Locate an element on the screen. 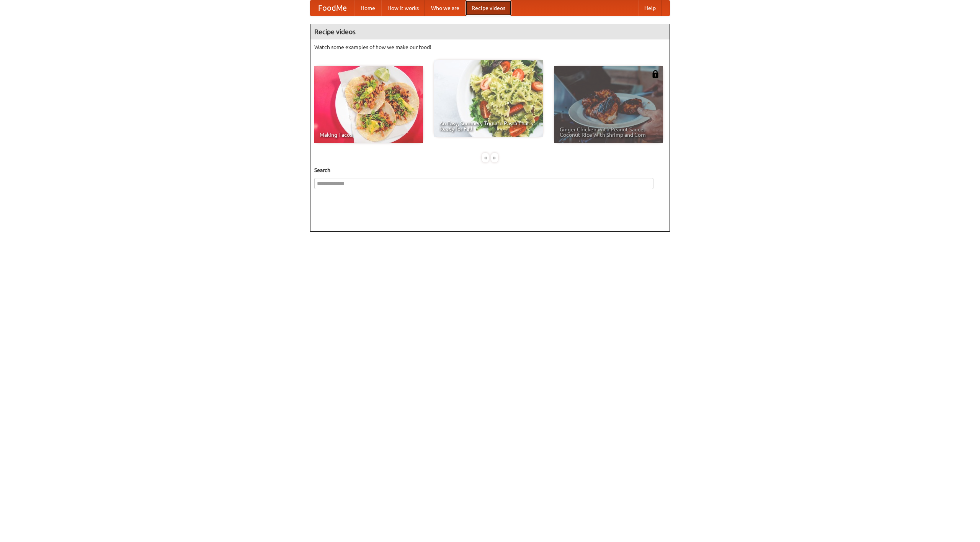 This screenshot has width=980, height=542. a: How it works is located at coordinates (403, 8).